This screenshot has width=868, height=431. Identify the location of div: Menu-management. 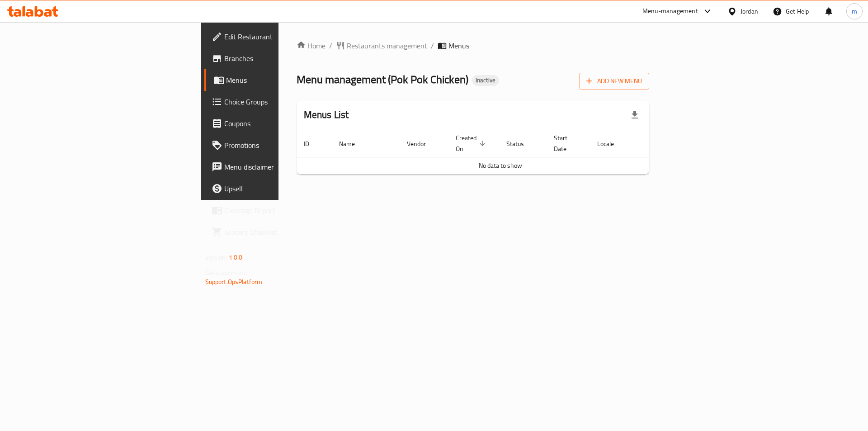
(670, 11).